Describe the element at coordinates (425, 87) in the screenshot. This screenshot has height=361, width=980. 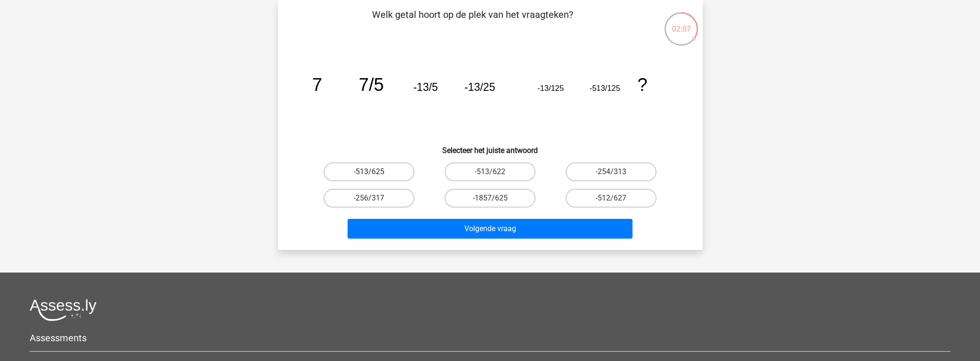
I see `tspan: -13/5` at that location.